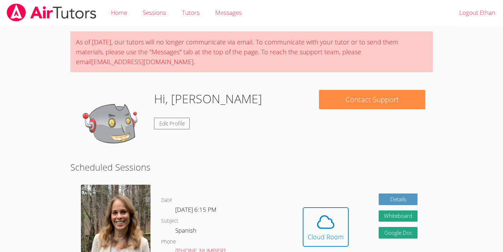  I want to click on h2: Scheduled Sessions, so click(251, 167).